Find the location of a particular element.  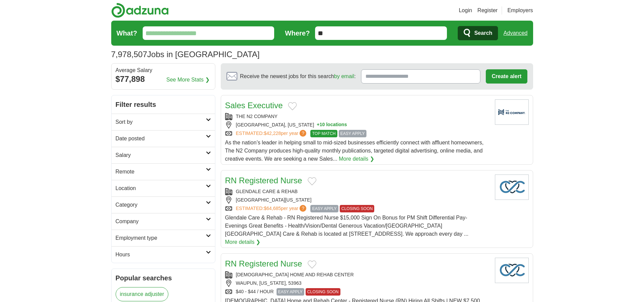

label: Where? is located at coordinates (297, 33).